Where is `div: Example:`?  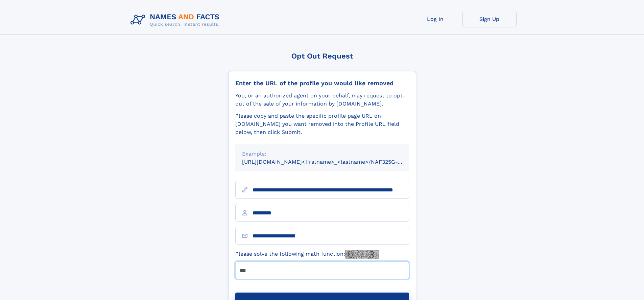 div: Example: is located at coordinates (322, 154).